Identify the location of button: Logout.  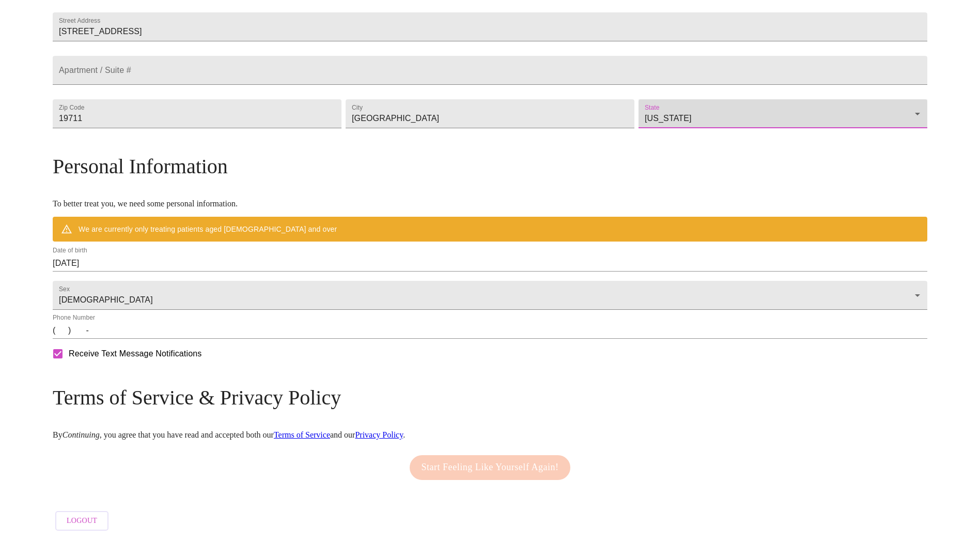
(82, 521).